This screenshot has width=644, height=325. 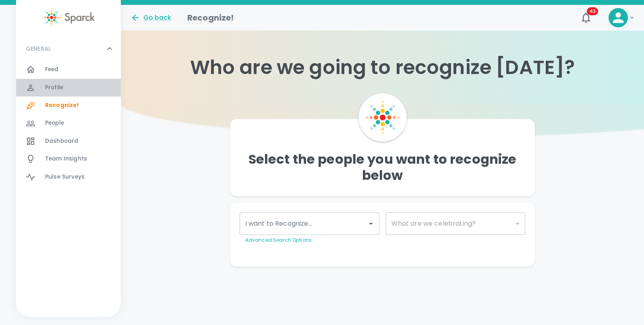 What do you see at coordinates (65, 177) in the screenshot?
I see `span: Pulse Surveys` at bounding box center [65, 177].